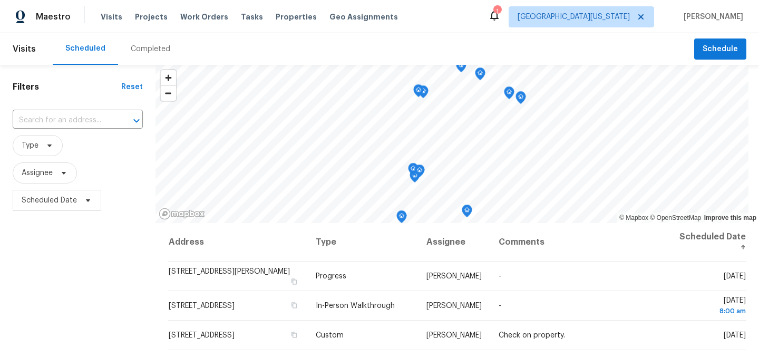 The width and height of the screenshot is (759, 357). I want to click on span: Type, so click(30, 145).